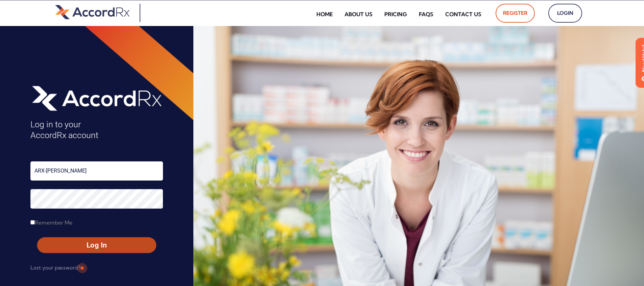 This screenshot has height=286, width=644. What do you see at coordinates (324, 14) in the screenshot?
I see `a: Home` at bounding box center [324, 14].